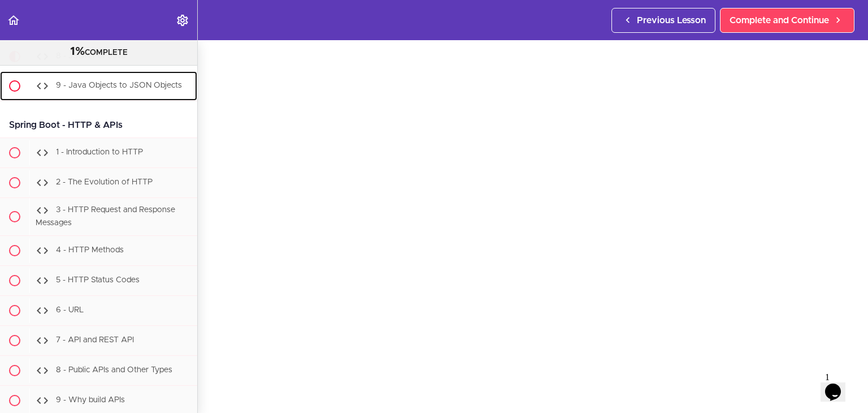  I want to click on span: 8 - Public APIs and Other Types, so click(114, 370).